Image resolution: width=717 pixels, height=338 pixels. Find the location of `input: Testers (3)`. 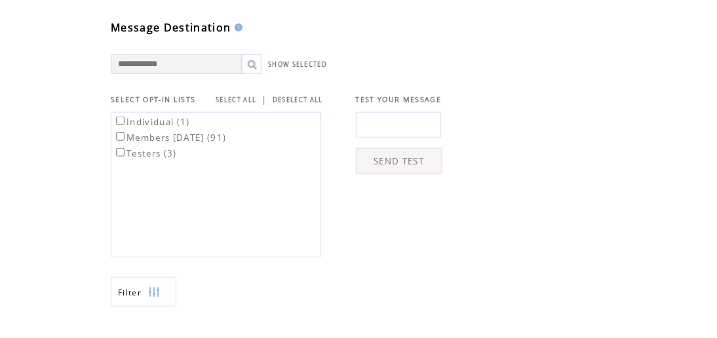

input: Testers (3) is located at coordinates (120, 152).